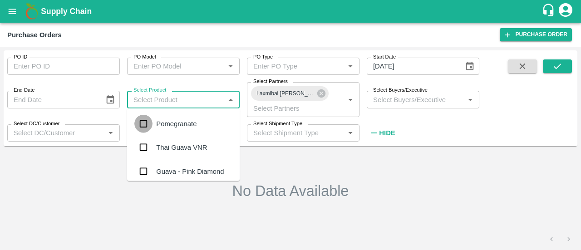  I want to click on b: Supply Chain, so click(66, 11).